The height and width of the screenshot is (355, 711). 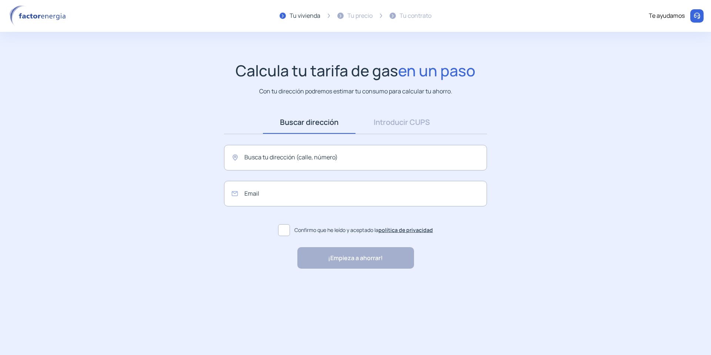 I want to click on div: Te ayudamos, so click(x=667, y=16).